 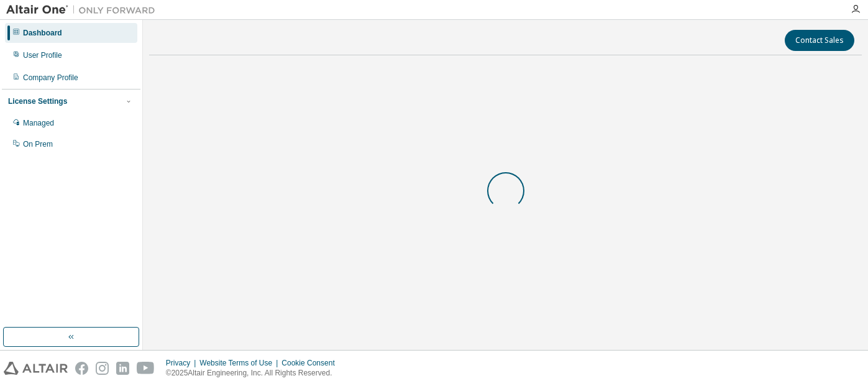 I want to click on div: Website Terms of Use, so click(x=240, y=363).